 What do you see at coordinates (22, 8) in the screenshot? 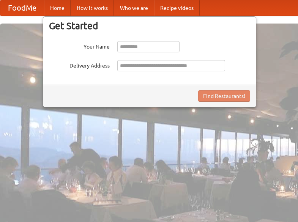
I see `a: FoodMe` at bounding box center [22, 8].